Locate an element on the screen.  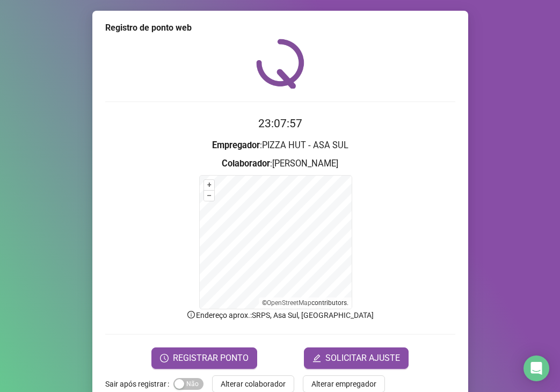
li: © contributors. is located at coordinates (305, 303).